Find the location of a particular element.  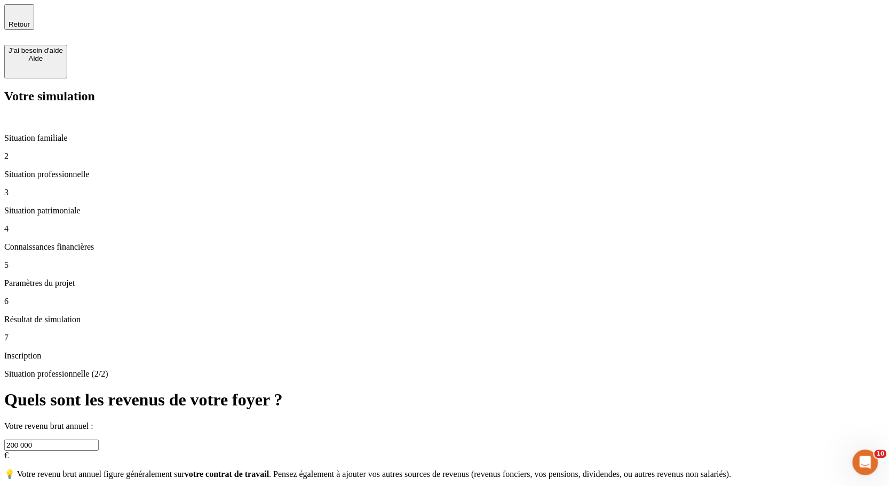

p: Situation patrimoniale is located at coordinates (444, 211).